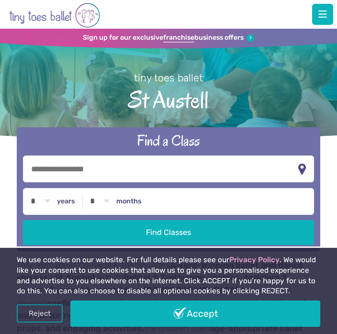 This screenshot has width=337, height=334. Describe the element at coordinates (195, 313) in the screenshot. I see `a: Accept` at that location.